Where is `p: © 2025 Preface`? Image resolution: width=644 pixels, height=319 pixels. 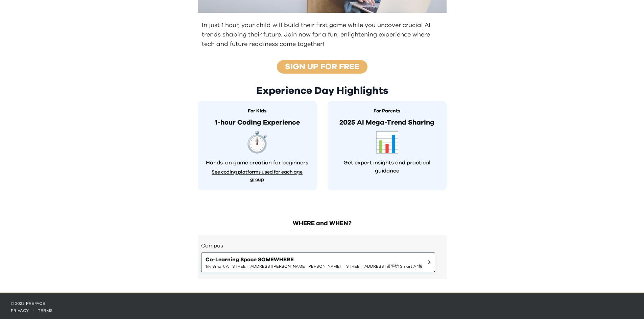
p: © 2025 Preface is located at coordinates (322, 304).